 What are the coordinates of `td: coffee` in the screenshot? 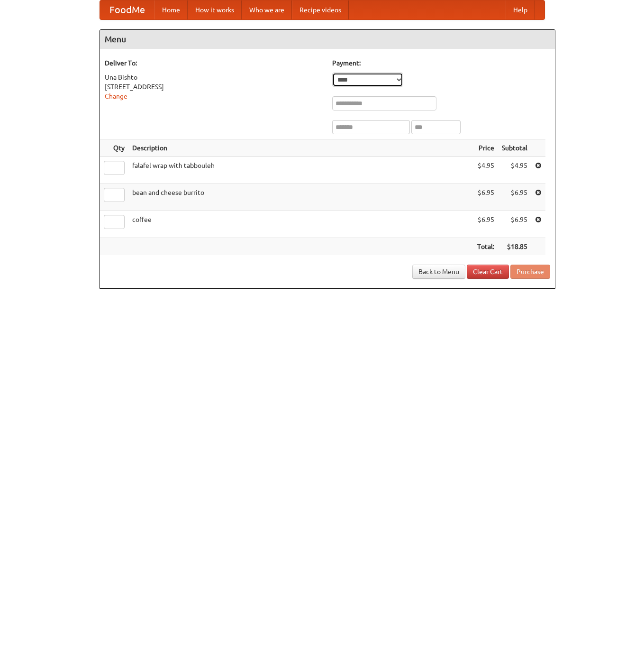 It's located at (301, 224).